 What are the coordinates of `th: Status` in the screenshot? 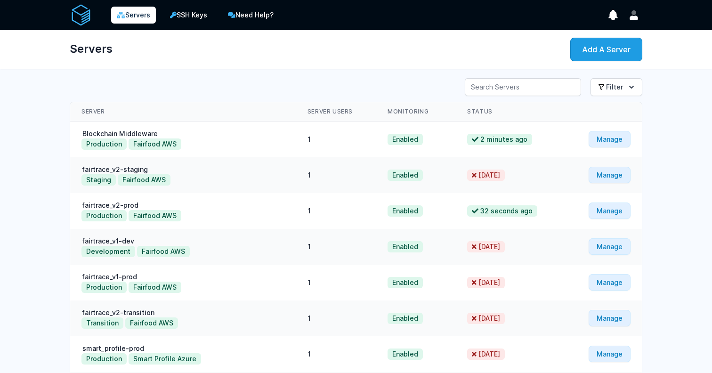 It's located at (511, 112).